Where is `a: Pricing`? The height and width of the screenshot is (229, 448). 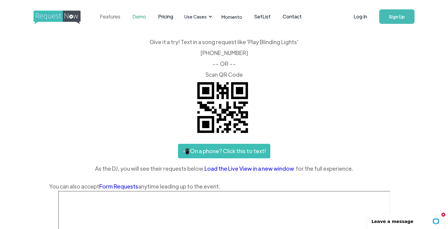 a: Pricing is located at coordinates (166, 17).